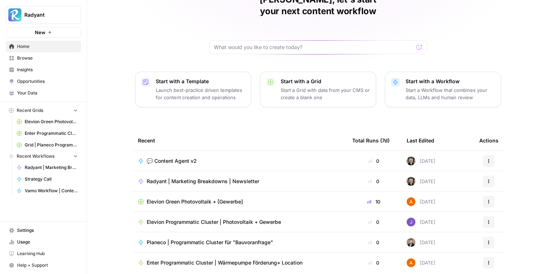  What do you see at coordinates (239, 242) in the screenshot?
I see `a: Planeco | Programmatic Cluster für "Bauvoranfrage"` at bounding box center [239, 242].